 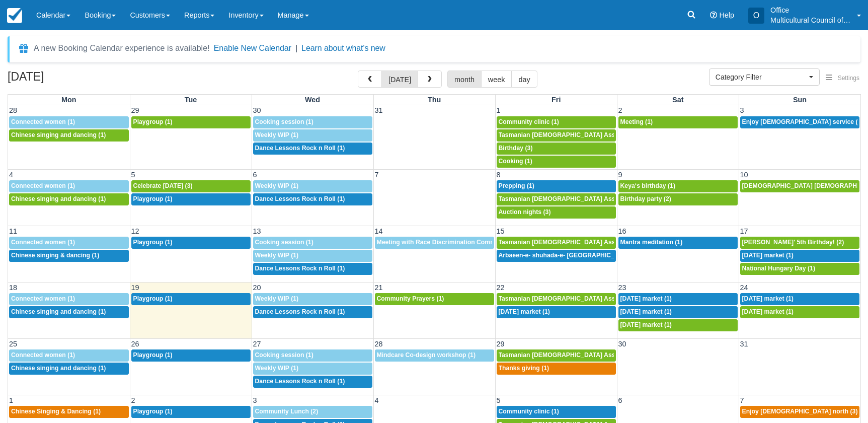 What do you see at coordinates (497, 79) in the screenshot?
I see `button: week` at bounding box center [497, 79].